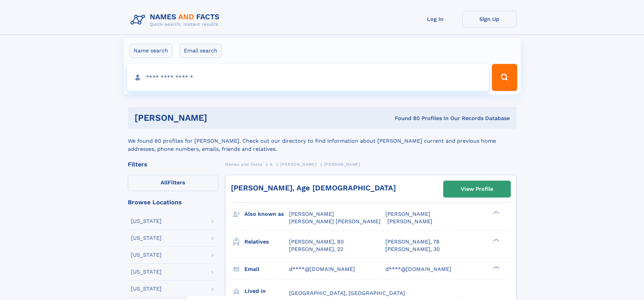 Image resolution: width=644 pixels, height=300 pixels. What do you see at coordinates (271, 165) in the screenshot?
I see `span: A` at bounding box center [271, 165].